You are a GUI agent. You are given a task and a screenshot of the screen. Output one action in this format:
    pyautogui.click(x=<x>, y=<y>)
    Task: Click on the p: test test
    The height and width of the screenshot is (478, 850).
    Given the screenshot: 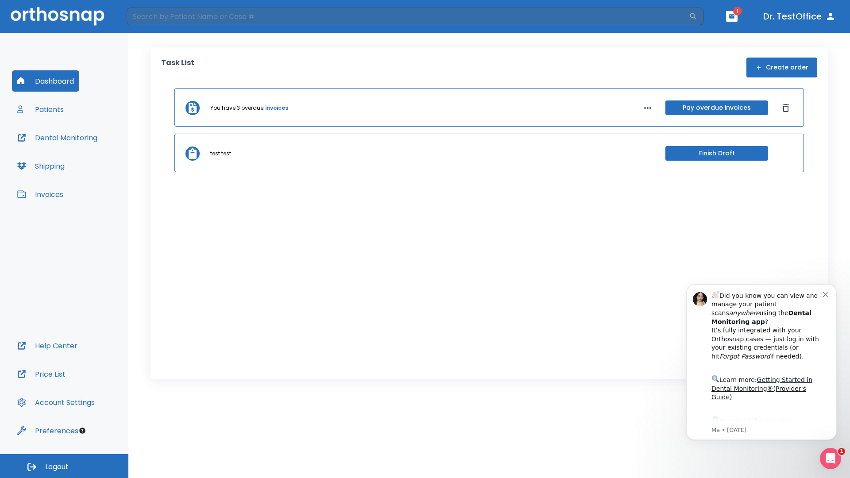 What is the action you would take?
    pyautogui.click(x=220, y=154)
    